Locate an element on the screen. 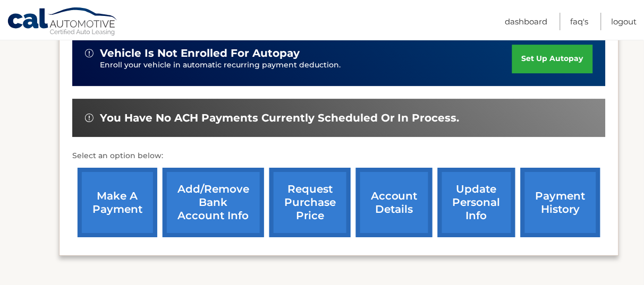  a: request purchase price is located at coordinates (310, 202).